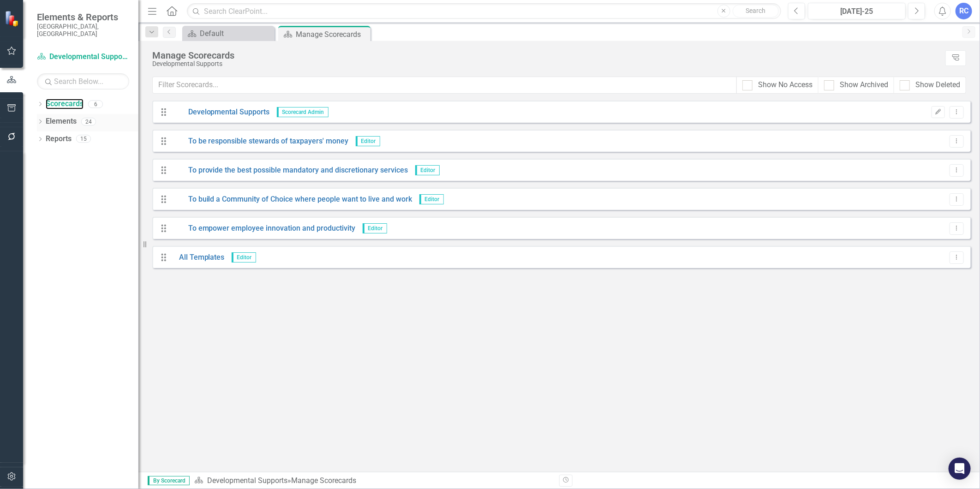  Describe the element at coordinates (88, 121) in the screenshot. I see `div: 24` at that location.